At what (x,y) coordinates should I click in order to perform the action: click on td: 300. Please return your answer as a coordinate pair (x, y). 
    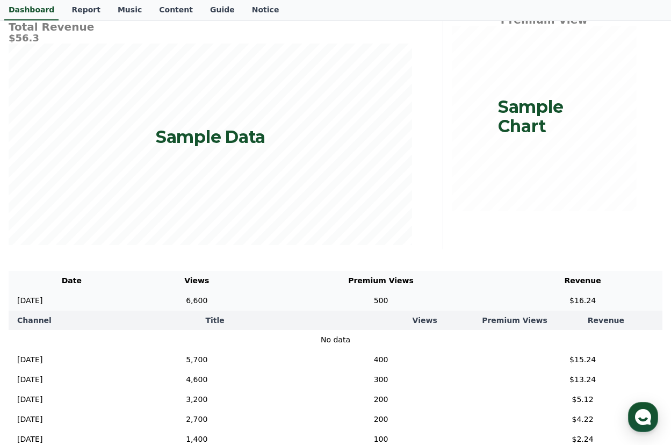
    Looking at the image, I should click on (381, 379).